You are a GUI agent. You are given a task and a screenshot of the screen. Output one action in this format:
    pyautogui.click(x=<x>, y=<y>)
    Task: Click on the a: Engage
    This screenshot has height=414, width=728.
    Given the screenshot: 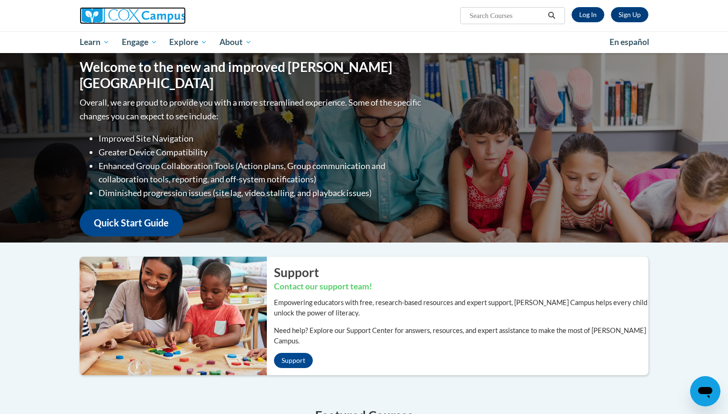 What is the action you would take?
    pyautogui.click(x=139, y=42)
    